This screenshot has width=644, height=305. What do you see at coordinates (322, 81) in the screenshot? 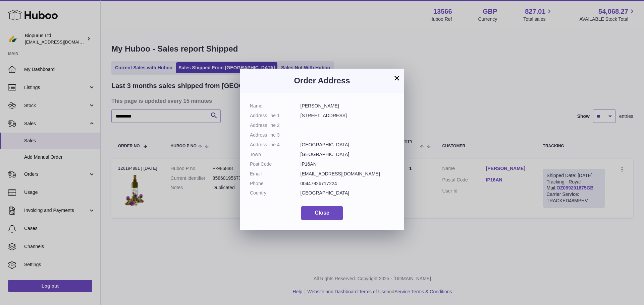
I see `h3: Order Address` at bounding box center [322, 81].